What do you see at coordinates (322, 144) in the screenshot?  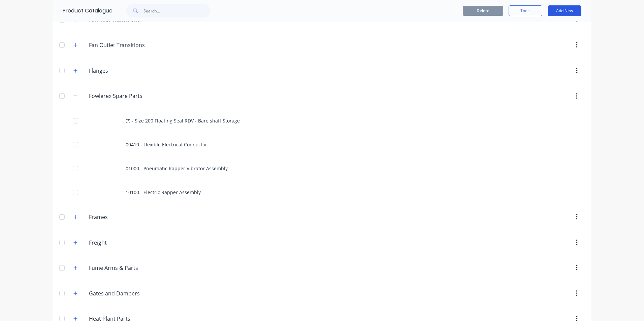 I see `div: 00410 - Flexible Electrical Connector` at bounding box center [322, 144].